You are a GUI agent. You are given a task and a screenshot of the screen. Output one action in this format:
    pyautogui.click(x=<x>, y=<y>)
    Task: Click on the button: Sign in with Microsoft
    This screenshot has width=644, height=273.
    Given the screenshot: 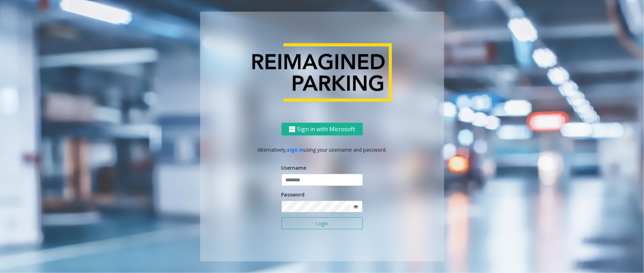 What is the action you would take?
    pyautogui.click(x=322, y=129)
    